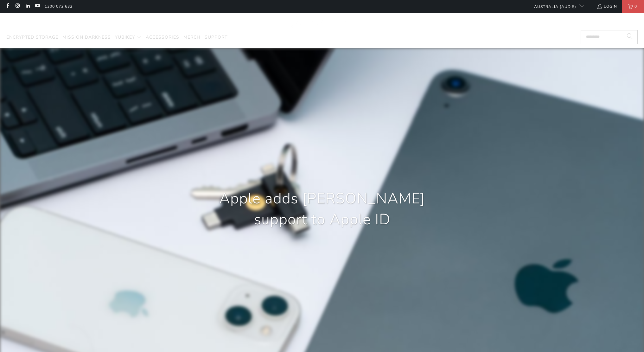 This screenshot has height=352, width=644. Describe the element at coordinates (216, 37) in the screenshot. I see `a: Support` at that location.